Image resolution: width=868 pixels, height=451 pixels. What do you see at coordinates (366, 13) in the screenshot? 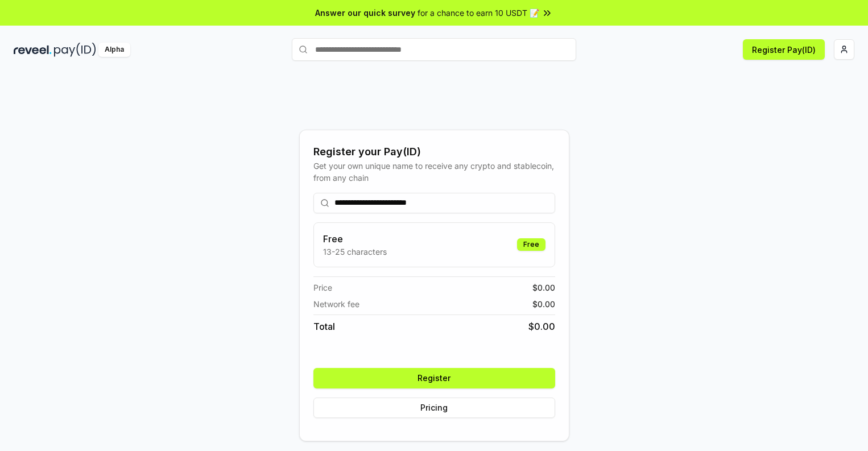
I see `span: Answer our quick survey` at bounding box center [366, 13].